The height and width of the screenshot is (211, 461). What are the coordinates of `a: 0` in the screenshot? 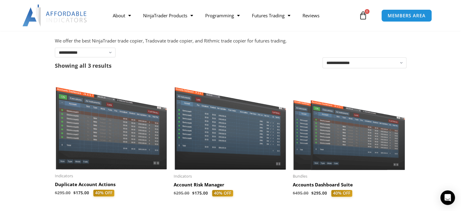 It's located at (363, 15).